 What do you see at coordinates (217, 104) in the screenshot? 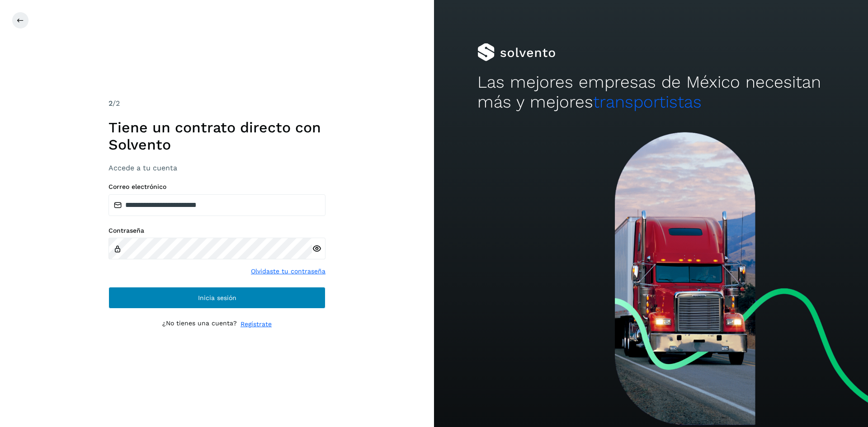
I see `div: /2` at bounding box center [217, 104].